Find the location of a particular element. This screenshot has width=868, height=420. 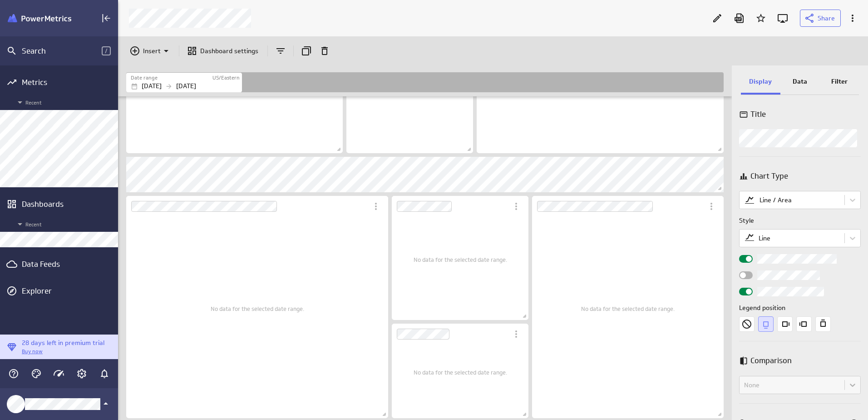

div: Left is located at coordinates (804, 324).